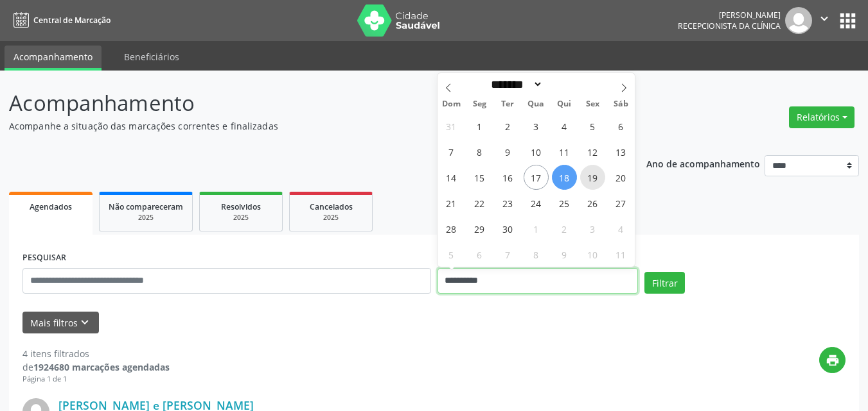 The image size is (868, 411). Describe the element at coordinates (72, 20) in the screenshot. I see `span: Central de Marcação` at that location.